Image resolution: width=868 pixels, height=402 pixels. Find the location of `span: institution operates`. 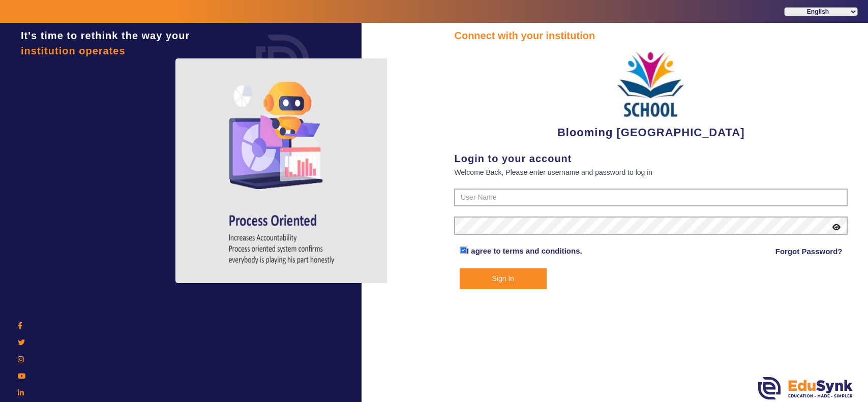

span: institution operates is located at coordinates (74, 51).